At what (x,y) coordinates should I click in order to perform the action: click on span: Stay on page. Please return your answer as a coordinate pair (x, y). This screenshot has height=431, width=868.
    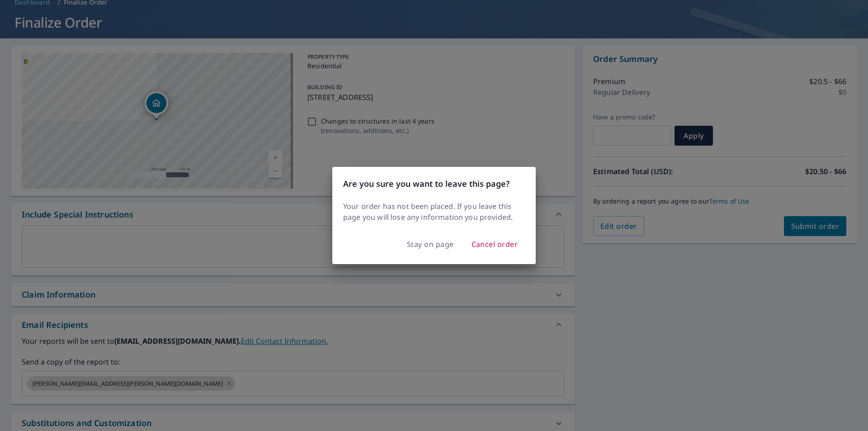
    Looking at the image, I should click on (431, 244).